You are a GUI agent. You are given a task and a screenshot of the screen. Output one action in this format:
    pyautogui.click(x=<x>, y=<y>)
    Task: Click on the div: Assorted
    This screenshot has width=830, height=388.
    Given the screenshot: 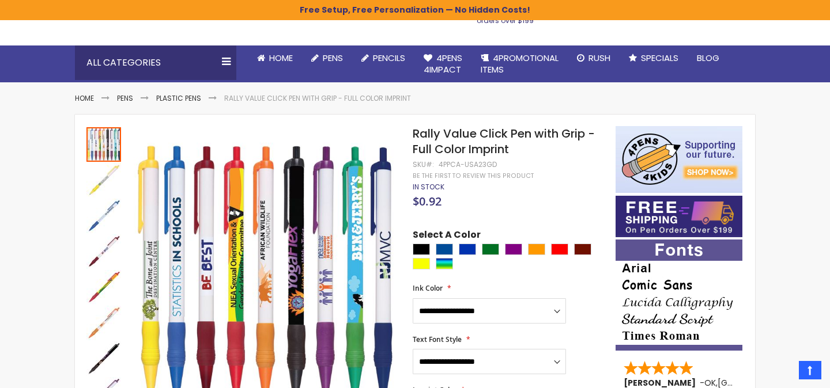 What is the action you would take?
    pyautogui.click(x=444, y=264)
    